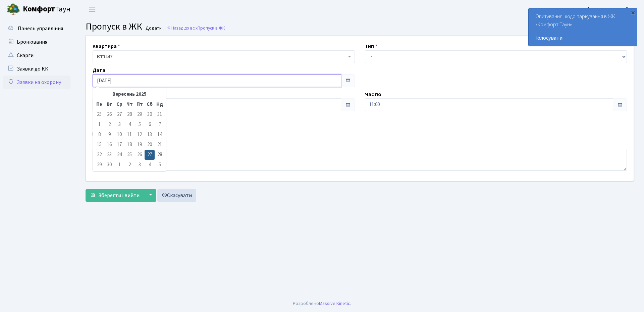  Describe the element at coordinates (119, 105) in the screenshot. I see `th: Ср` at that location.